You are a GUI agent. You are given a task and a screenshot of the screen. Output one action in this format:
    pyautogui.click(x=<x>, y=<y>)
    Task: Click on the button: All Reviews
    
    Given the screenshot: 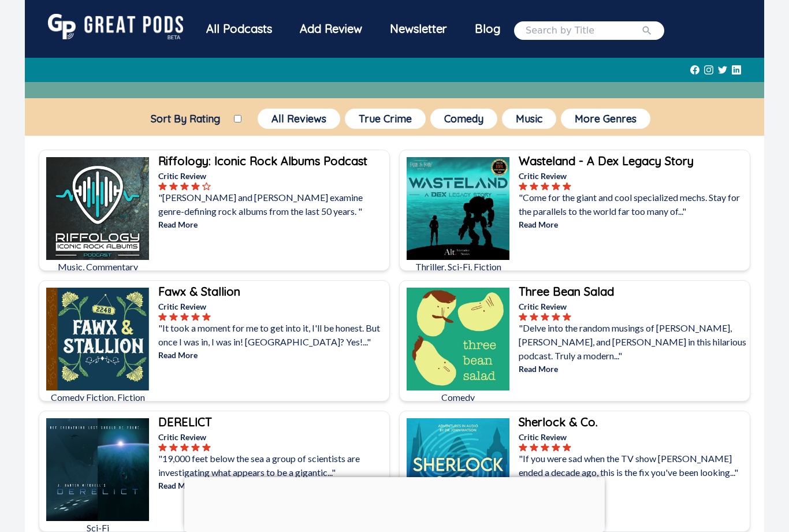 What is the action you would take?
    pyautogui.click(x=298, y=118)
    